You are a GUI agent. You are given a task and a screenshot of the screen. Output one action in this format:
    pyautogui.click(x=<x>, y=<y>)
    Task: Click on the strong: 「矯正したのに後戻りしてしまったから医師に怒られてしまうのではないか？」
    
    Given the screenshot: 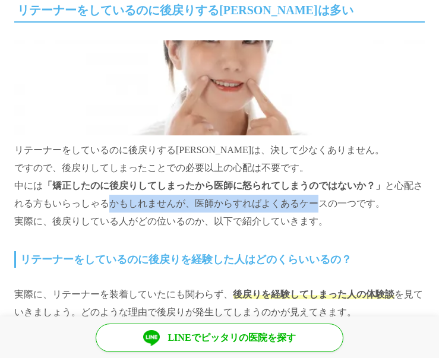 What is the action you would take?
    pyautogui.click(x=214, y=185)
    